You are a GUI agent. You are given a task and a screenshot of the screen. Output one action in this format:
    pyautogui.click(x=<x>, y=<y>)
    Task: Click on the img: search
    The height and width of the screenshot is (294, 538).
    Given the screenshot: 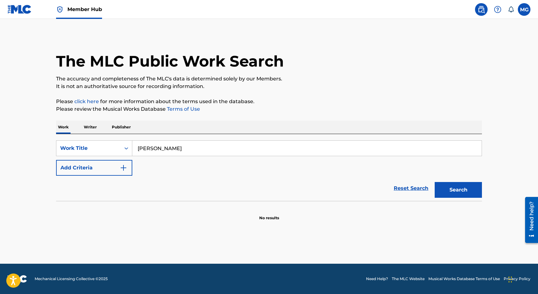 What is the action you would take?
    pyautogui.click(x=481, y=9)
    